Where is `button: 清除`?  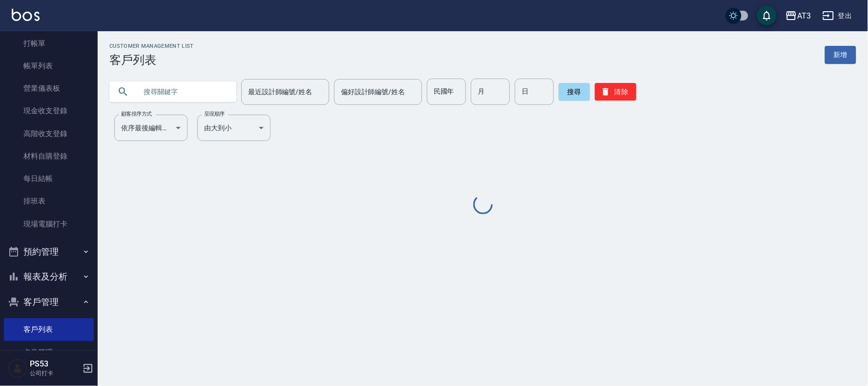
button: 清除 is located at coordinates (615, 92).